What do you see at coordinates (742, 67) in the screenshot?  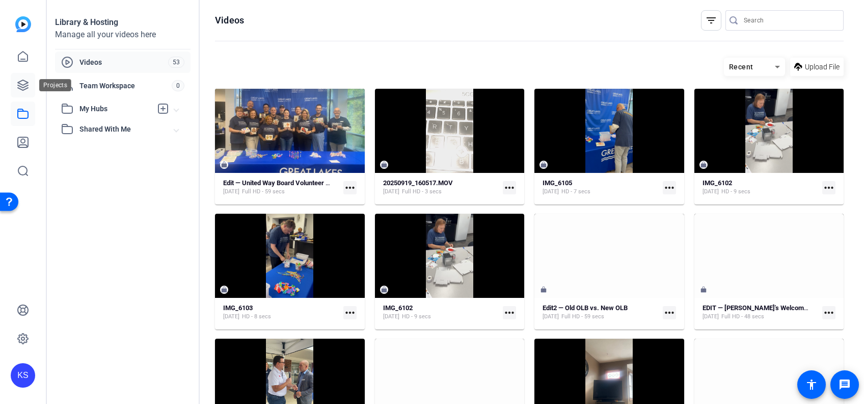 I see `span: Recent` at bounding box center [742, 67].